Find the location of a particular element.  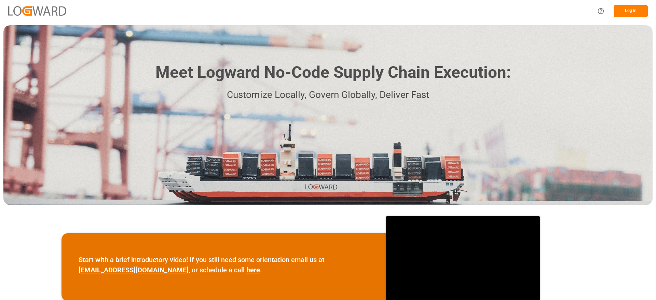

h1: Meet Logward No-Code Supply Chain Execution: is located at coordinates (333, 72).